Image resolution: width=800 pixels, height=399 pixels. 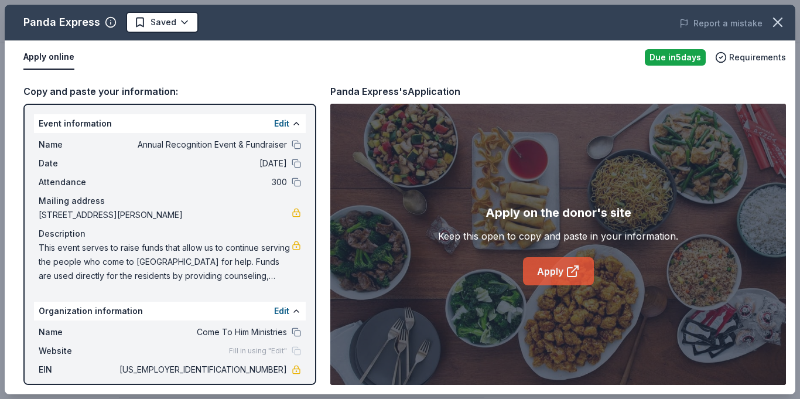 I want to click on span: Saved, so click(x=163, y=22).